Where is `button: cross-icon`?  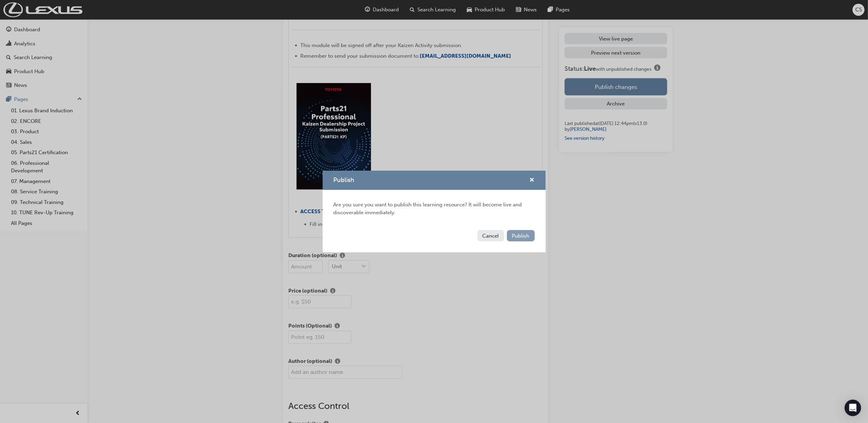
button: cross-icon is located at coordinates (532, 180).